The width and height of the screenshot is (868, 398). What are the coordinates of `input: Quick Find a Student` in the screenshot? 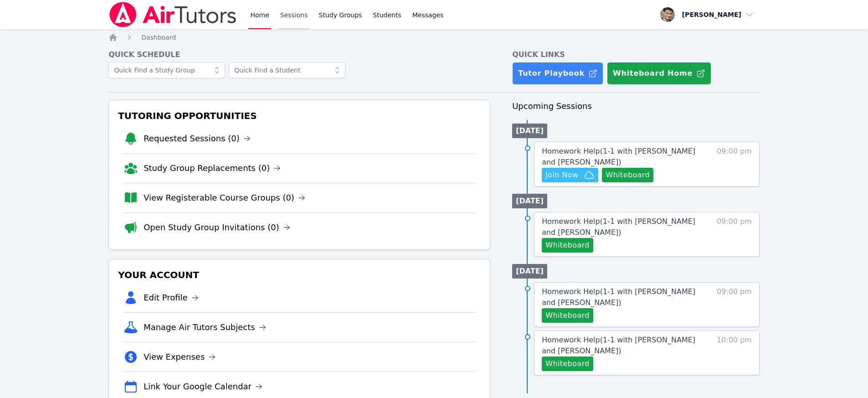 It's located at (287, 70).